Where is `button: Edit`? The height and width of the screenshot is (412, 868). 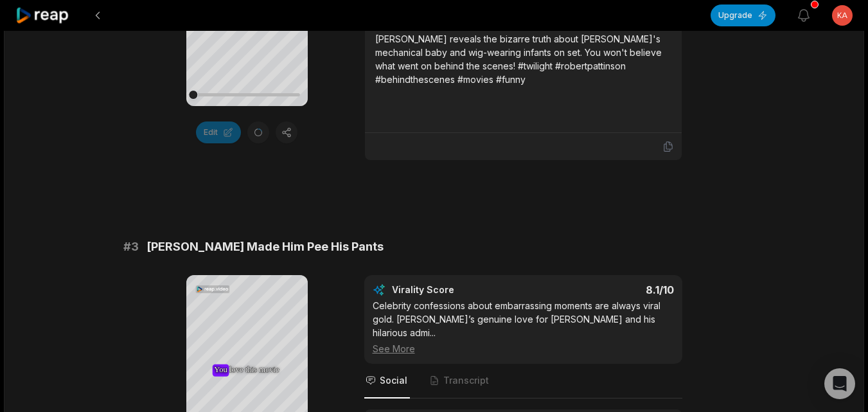
button: Edit is located at coordinates (218, 133).